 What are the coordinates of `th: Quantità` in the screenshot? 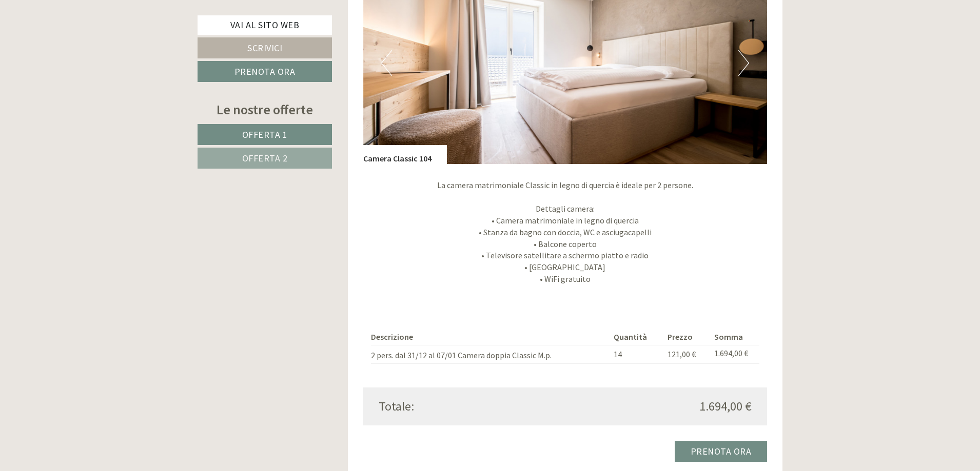 It's located at (636, 337).